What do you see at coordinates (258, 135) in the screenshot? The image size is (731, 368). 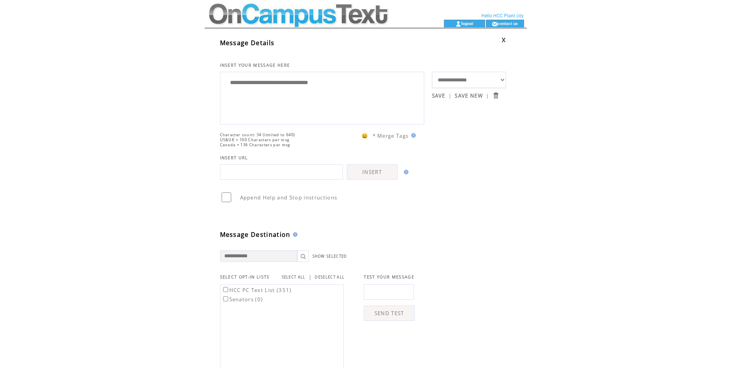 I see `span: Character count: 34 (limited to 640)` at bounding box center [258, 135].